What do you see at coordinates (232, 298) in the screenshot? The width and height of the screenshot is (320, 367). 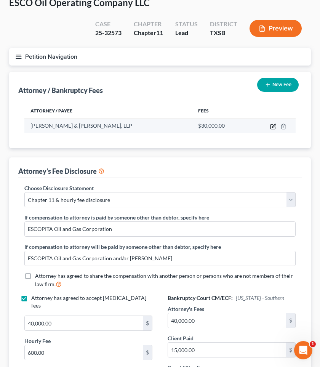 I see `h6: Bankruptcy Court CM/ECF:` at bounding box center [232, 298].